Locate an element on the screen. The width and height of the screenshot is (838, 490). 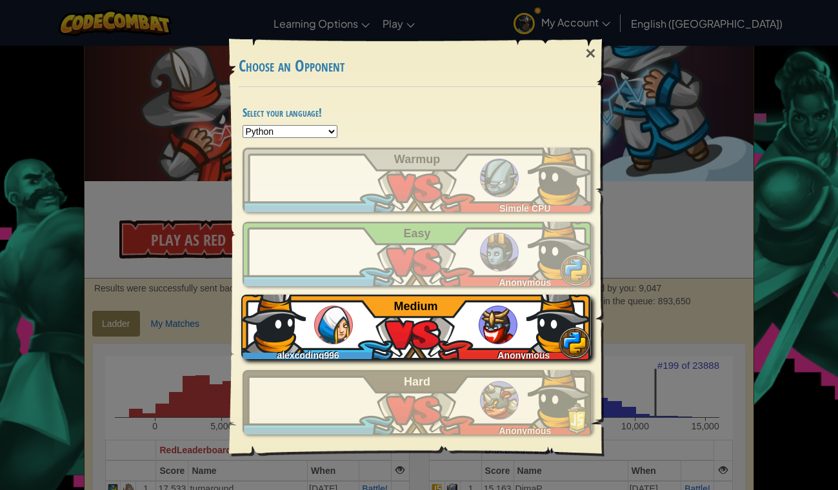
img: ogres_ladder_hard.png is located at coordinates (499, 400).